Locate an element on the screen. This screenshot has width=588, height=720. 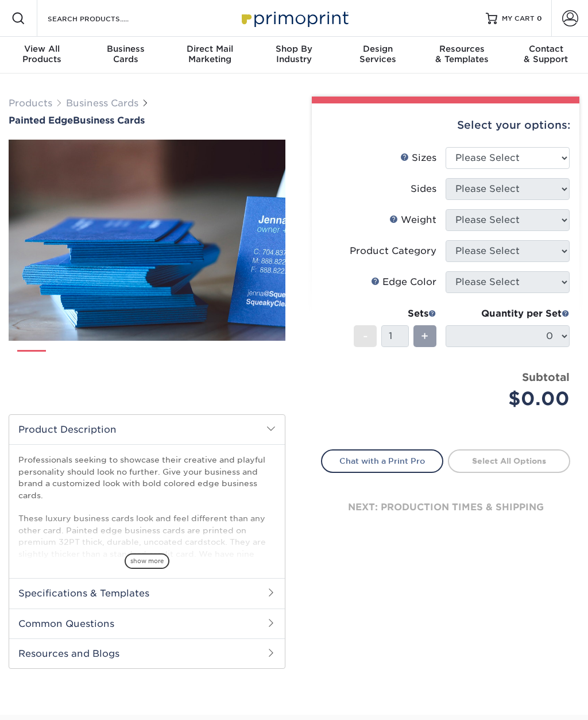
span: show more is located at coordinates (147, 561).